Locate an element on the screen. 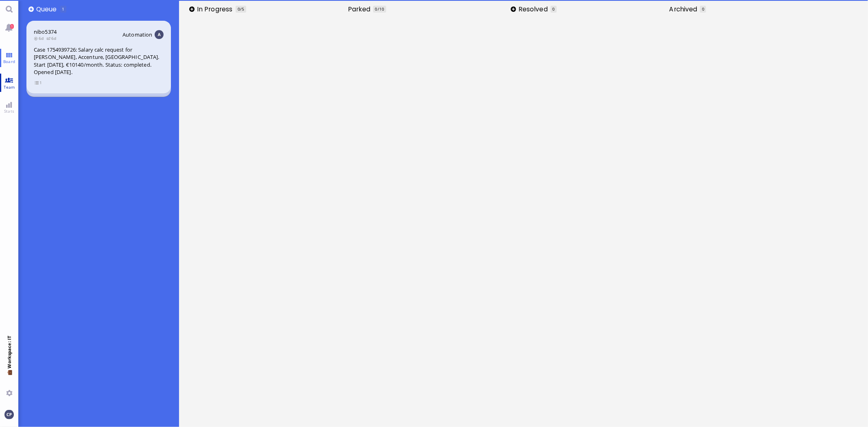  span: Stats is located at coordinates (9, 111).